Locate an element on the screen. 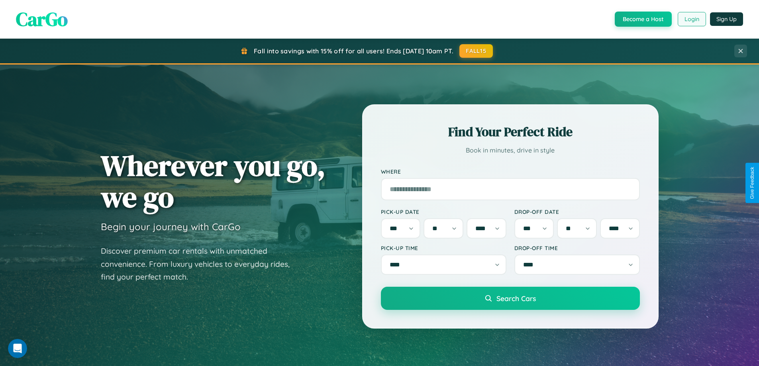 The width and height of the screenshot is (759, 366). label: Where is located at coordinates (510, 171).